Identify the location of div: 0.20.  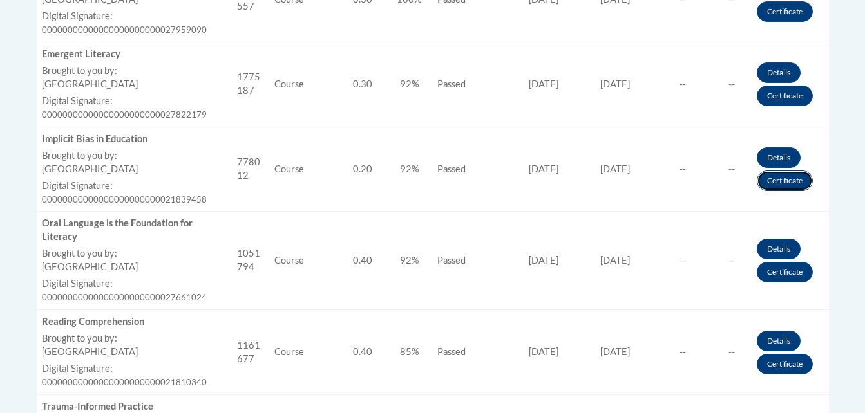
(363, 169).